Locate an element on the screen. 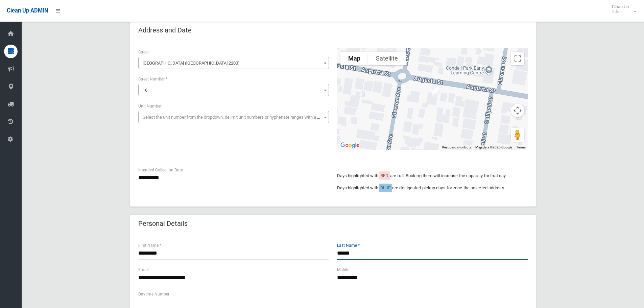 This screenshot has height=308, width=644. button: Drag Pegman onto the map to open Street View is located at coordinates (517, 135).